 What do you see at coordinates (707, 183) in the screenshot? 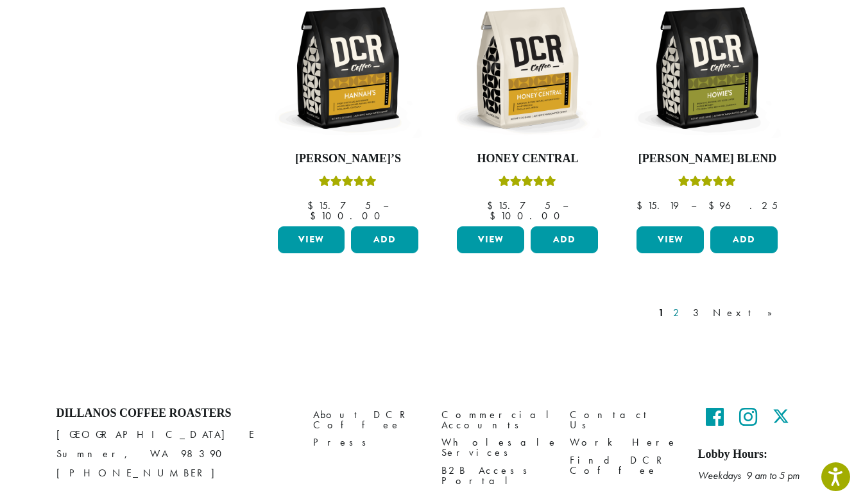
I see `div: Rated 4.67 out of 5` at bounding box center [707, 183].